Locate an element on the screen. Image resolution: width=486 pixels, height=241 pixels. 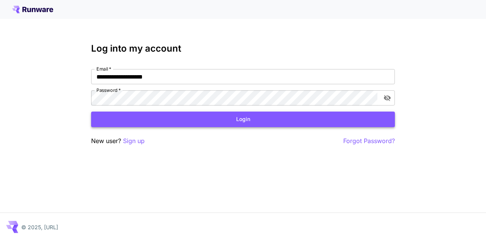
label: Email is located at coordinates (104, 69).